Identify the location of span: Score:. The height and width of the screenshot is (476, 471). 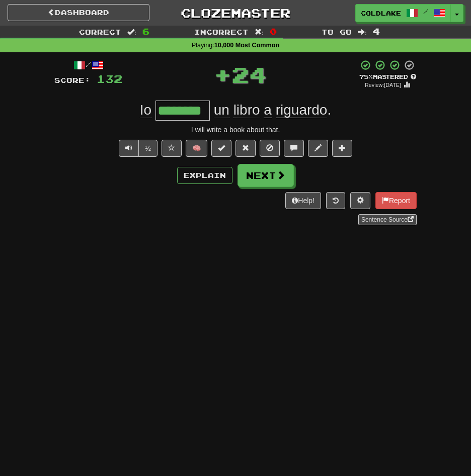
(72, 80).